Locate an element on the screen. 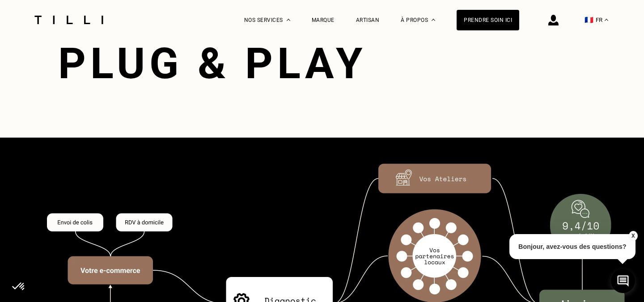 The width and height of the screenshot is (644, 302). img: menu déroulant is located at coordinates (606, 19).